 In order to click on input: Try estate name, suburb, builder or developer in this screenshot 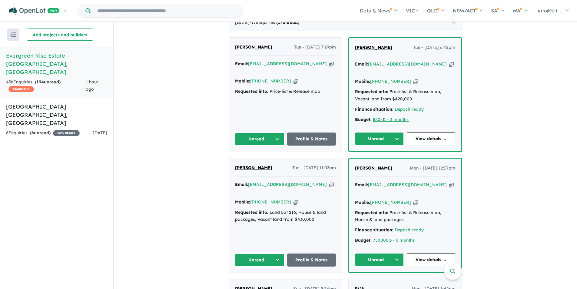, I will do `click(167, 11)`.